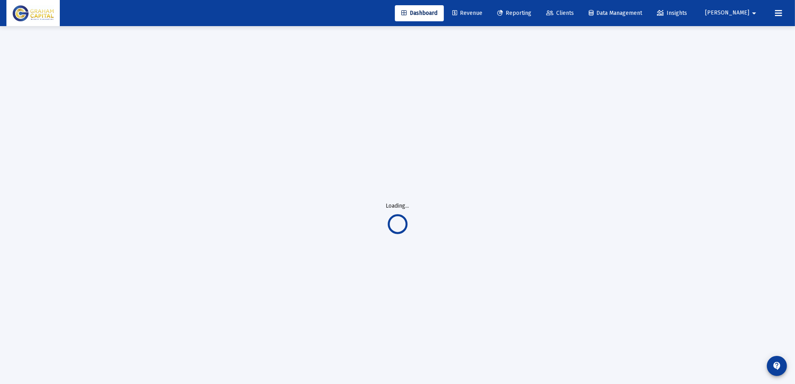 The height and width of the screenshot is (384, 795). I want to click on img: Dashboard, so click(33, 13).